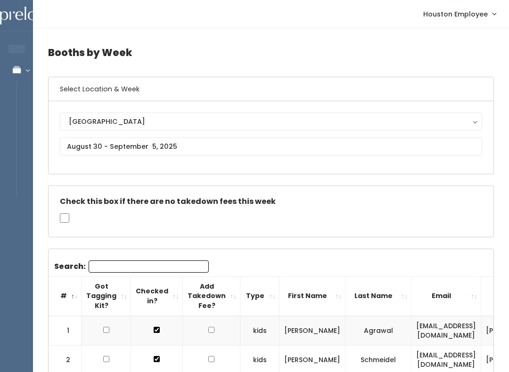  I want to click on h6: Select Location & Week, so click(271, 89).